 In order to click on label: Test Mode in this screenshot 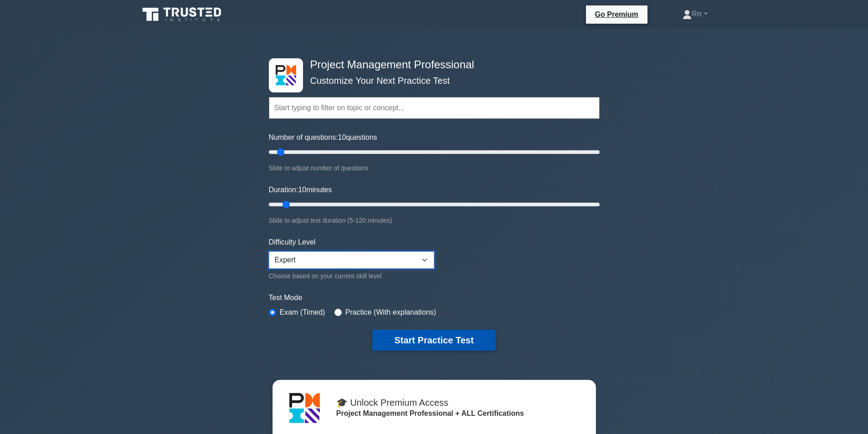, I will do `click(434, 298)`.